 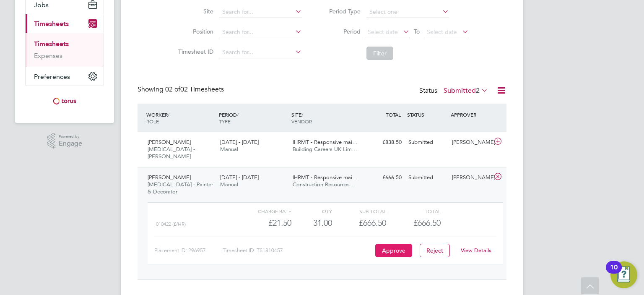 What do you see at coordinates (476, 250) in the screenshot?
I see `a: View Details` at bounding box center [476, 250].